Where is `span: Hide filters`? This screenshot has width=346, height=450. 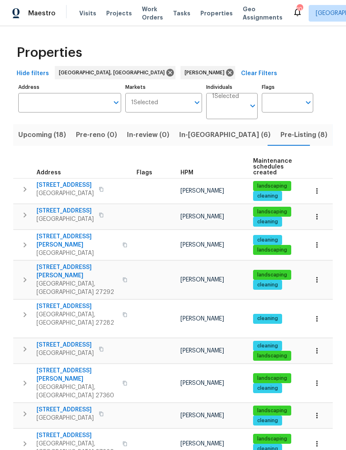
span: Hide filters is located at coordinates (33, 73).